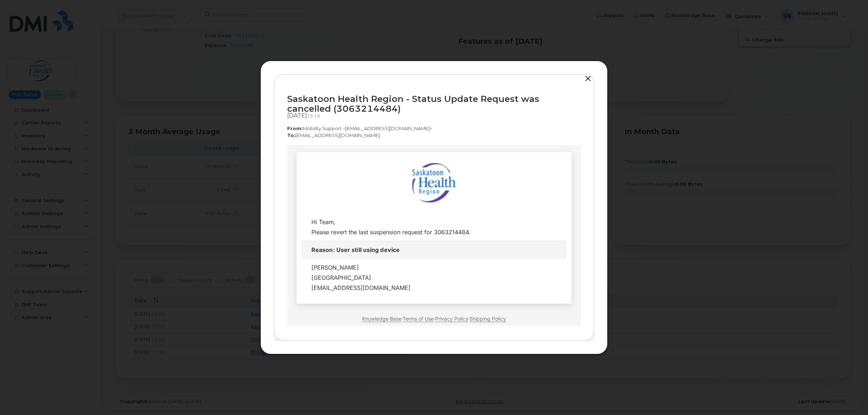  I want to click on strong: From:, so click(295, 128).